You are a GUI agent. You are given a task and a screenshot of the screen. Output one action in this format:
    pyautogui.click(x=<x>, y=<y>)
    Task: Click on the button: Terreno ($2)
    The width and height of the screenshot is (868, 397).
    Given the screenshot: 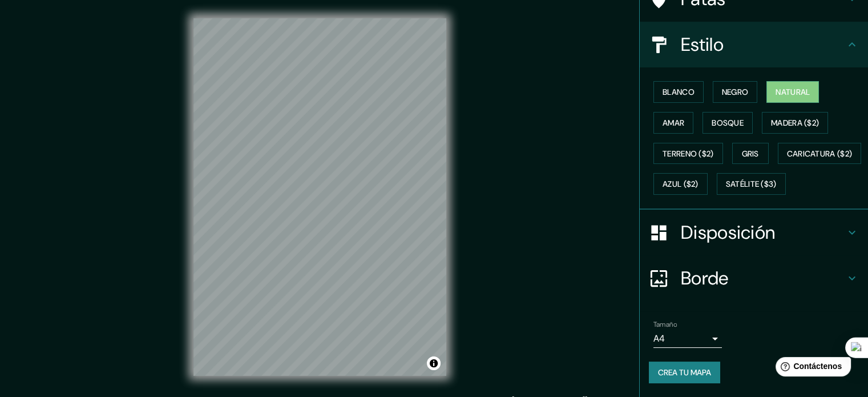 What is the action you would take?
    pyautogui.click(x=688, y=154)
    